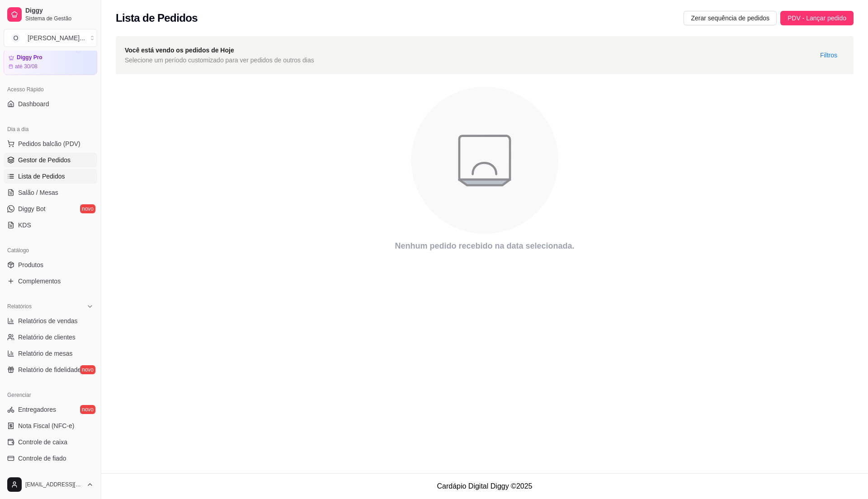 The height and width of the screenshot is (499, 868). Describe the element at coordinates (817, 18) in the screenshot. I see `button: PDV - Lançar pedido` at that location.